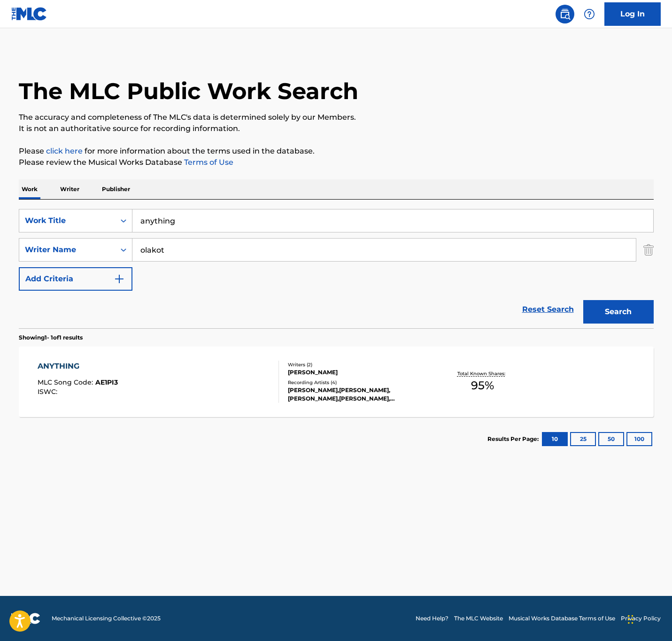 Image resolution: width=672 pixels, height=641 pixels. I want to click on div: Recording Artists ( 4 ), so click(358, 382).